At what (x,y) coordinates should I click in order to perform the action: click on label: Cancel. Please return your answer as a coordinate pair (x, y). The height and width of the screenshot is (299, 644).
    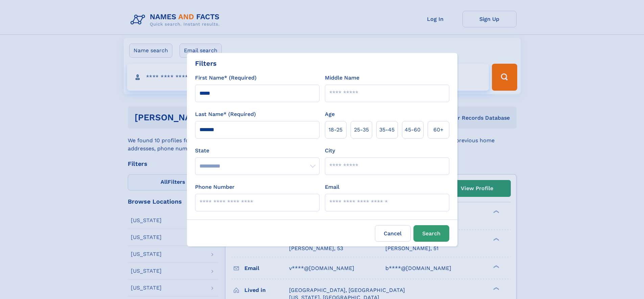
    Looking at the image, I should click on (393, 233).